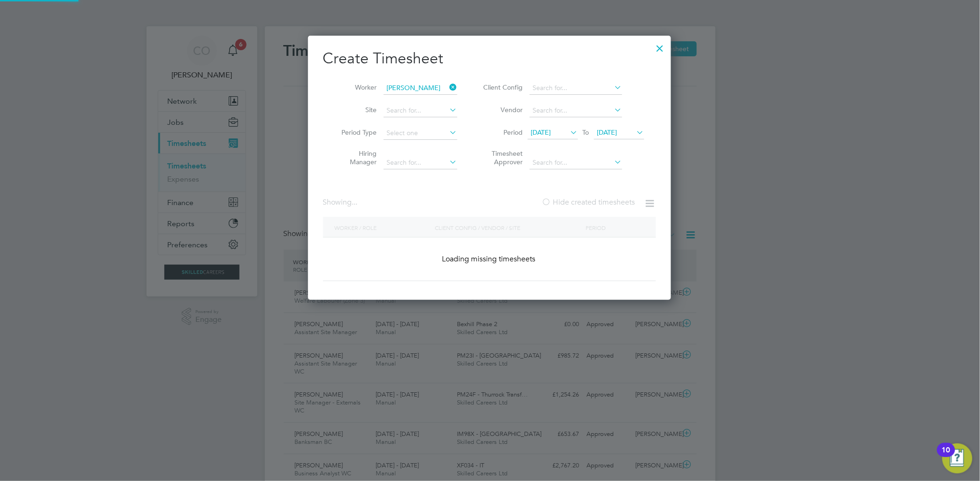 The width and height of the screenshot is (980, 481). I want to click on input: Select one, so click(421, 133).